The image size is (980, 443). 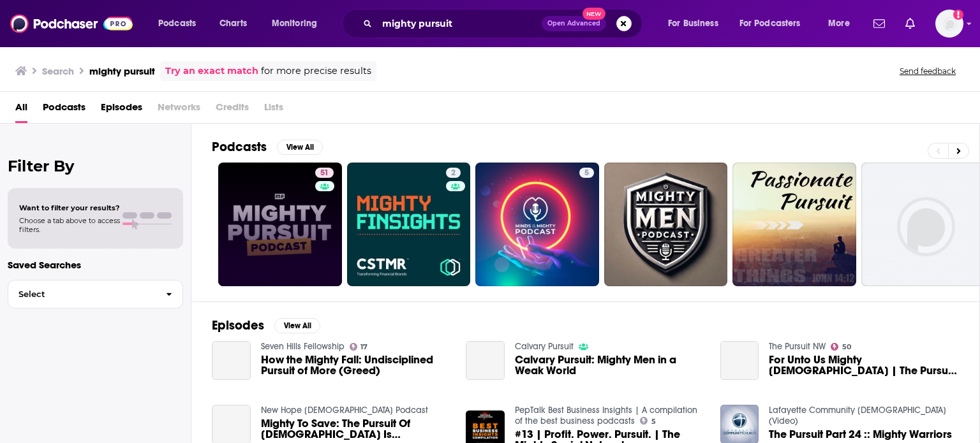 What do you see at coordinates (179, 109) in the screenshot?
I see `span: Networks` at bounding box center [179, 109].